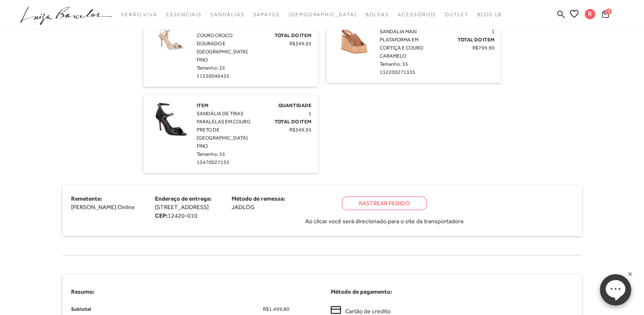  What do you see at coordinates (171, 37) in the screenshot?
I see `img: SANDÁLIA PEEP TOE EM COURO CROCO DOURADO E SALTO ALTO FINO` at bounding box center [171, 37].